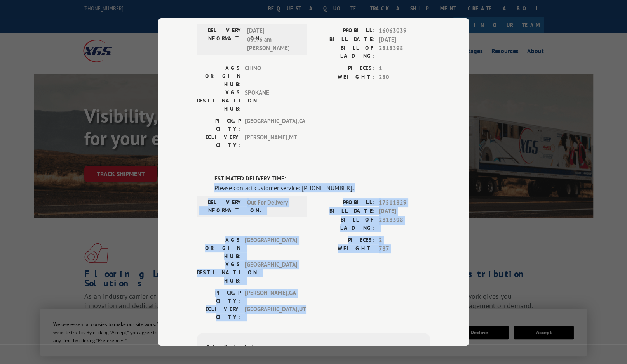  What do you see at coordinates (273, 206) in the screenshot?
I see `span: Out For Delivery` at bounding box center [273, 206].